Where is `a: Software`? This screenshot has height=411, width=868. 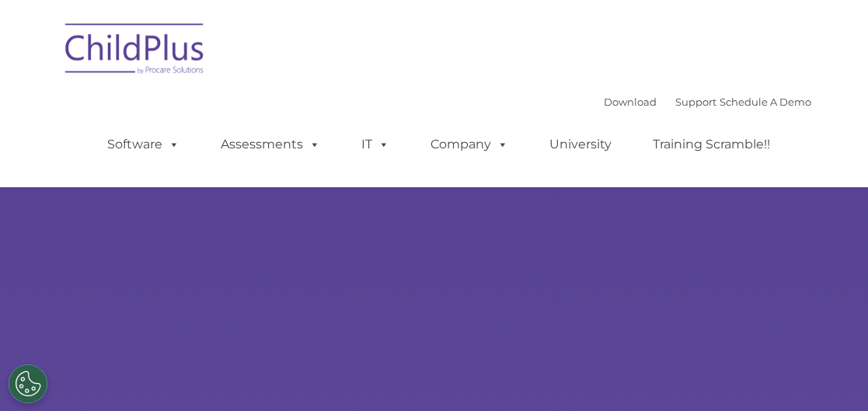 a: Software is located at coordinates (143, 145).